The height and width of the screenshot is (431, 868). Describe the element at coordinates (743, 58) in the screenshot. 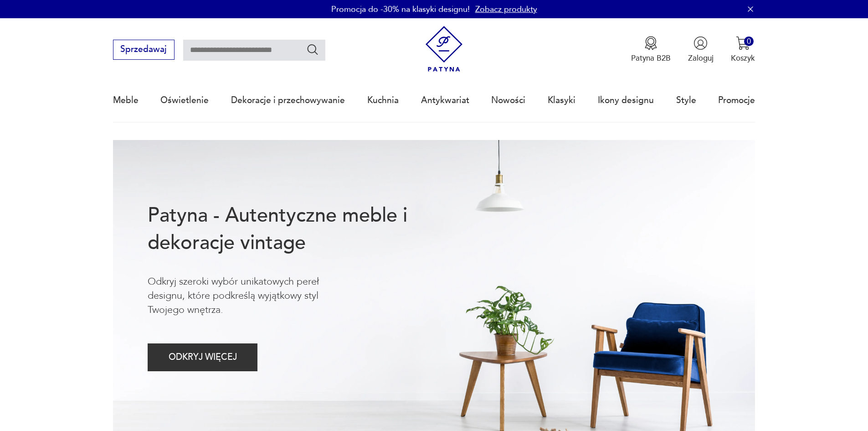

I see `p: Koszyk` at that location.